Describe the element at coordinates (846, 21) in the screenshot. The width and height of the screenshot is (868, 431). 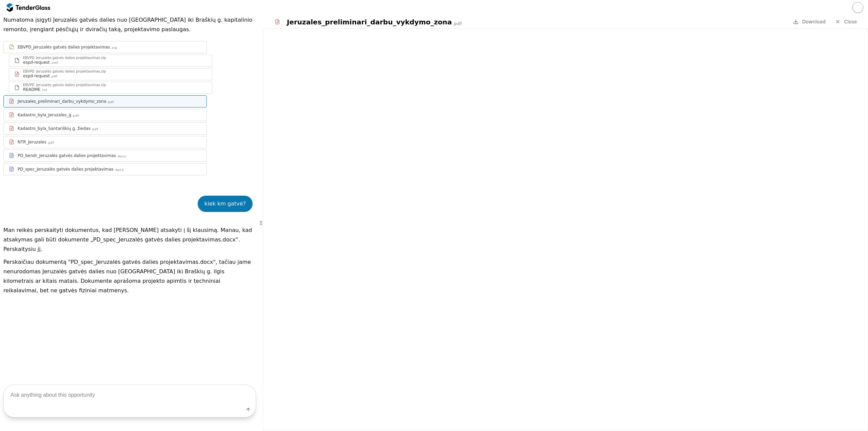
I see `a: Close` at that location.